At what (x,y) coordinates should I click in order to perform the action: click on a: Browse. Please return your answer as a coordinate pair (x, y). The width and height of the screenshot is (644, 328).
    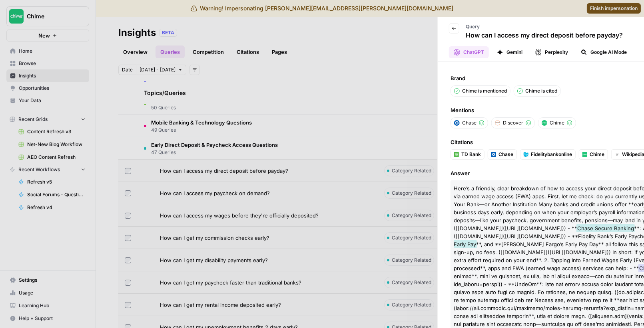
    Looking at the image, I should click on (47, 63).